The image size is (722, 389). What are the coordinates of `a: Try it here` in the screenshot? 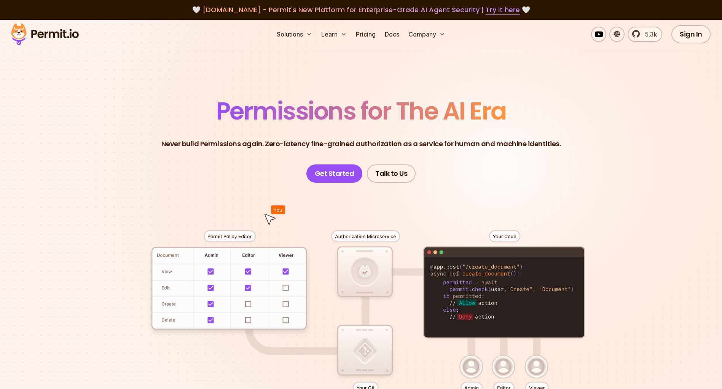 It's located at (503, 10).